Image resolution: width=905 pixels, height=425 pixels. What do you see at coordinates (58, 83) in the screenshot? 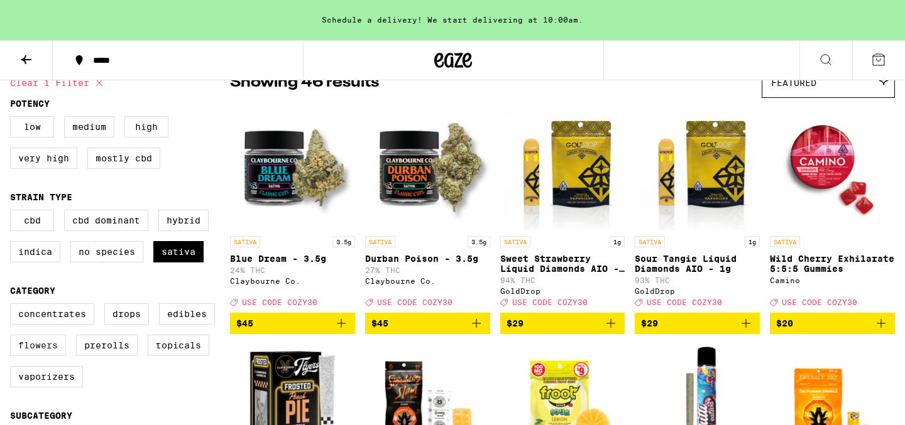
I see `button: Clear 1 filter` at bounding box center [58, 83].